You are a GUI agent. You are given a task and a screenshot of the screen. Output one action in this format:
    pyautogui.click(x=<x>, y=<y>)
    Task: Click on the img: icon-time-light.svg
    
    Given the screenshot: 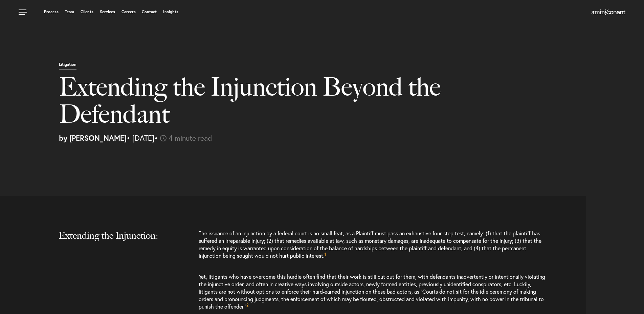 What is the action you would take?
    pyautogui.click(x=163, y=138)
    